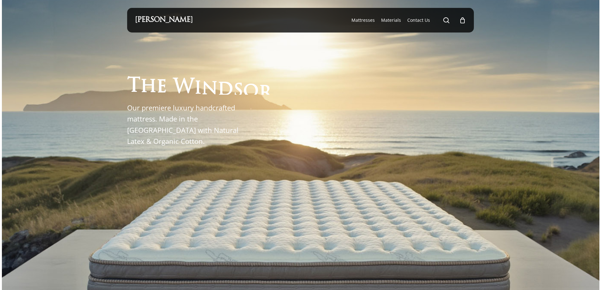 The image size is (601, 290). What do you see at coordinates (363, 20) in the screenshot?
I see `span: Mattresses` at bounding box center [363, 20].